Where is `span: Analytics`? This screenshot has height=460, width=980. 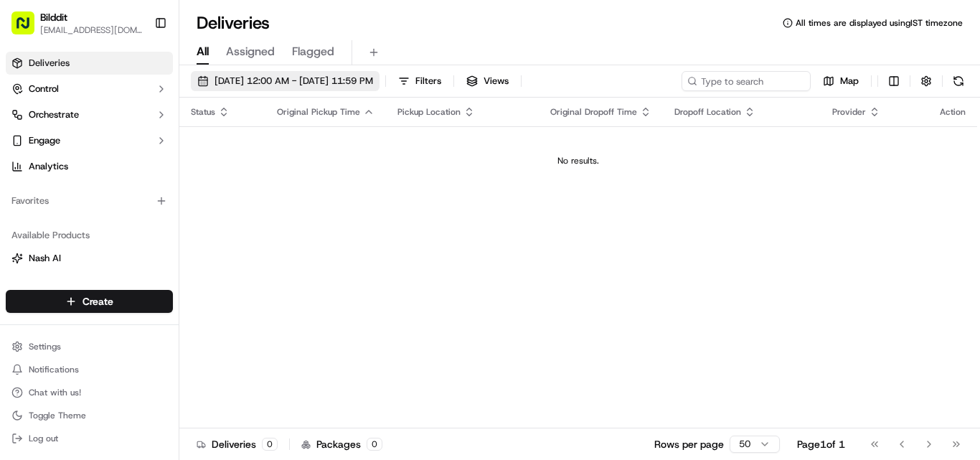 span: Analytics is located at coordinates (48, 167).